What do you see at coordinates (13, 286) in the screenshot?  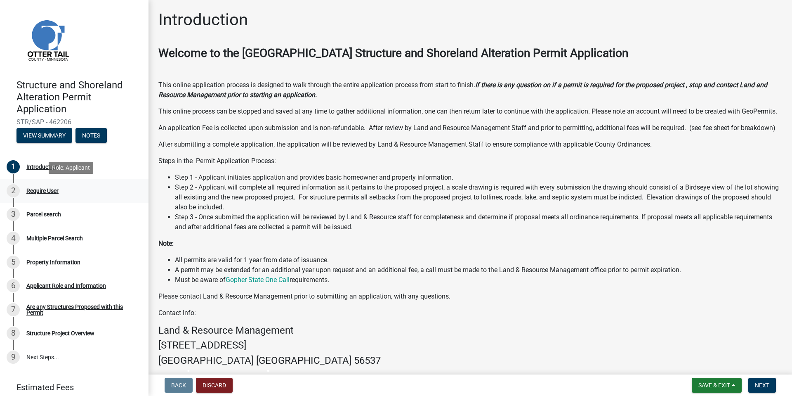 I see `div: 6` at bounding box center [13, 286].